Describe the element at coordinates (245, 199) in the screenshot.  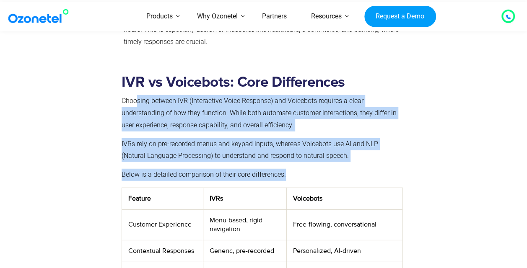
I see `th: IVRs` at that location.